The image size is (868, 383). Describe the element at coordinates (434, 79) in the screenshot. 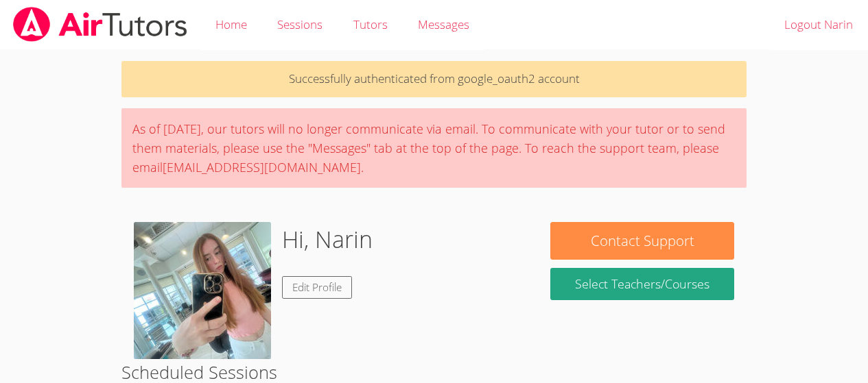

I see `p: Successfully authenticated from google_oauth2 account` at that location.